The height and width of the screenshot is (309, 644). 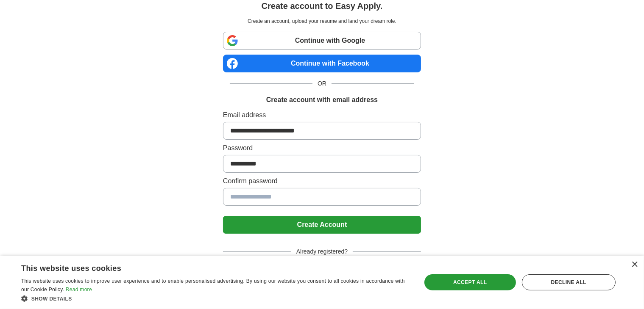 What do you see at coordinates (216, 299) in the screenshot?
I see `div: Show details` at bounding box center [216, 299].